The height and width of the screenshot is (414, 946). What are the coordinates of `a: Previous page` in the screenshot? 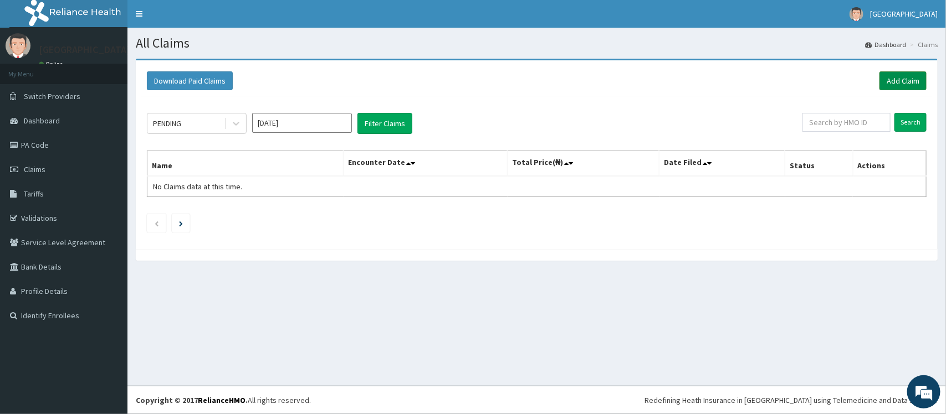 It's located at (156, 223).